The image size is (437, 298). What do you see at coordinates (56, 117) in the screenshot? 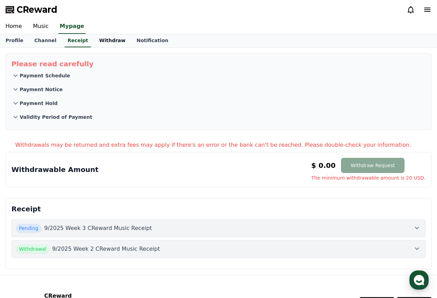
I see `p: Validity Period of Payment` at bounding box center [56, 117].